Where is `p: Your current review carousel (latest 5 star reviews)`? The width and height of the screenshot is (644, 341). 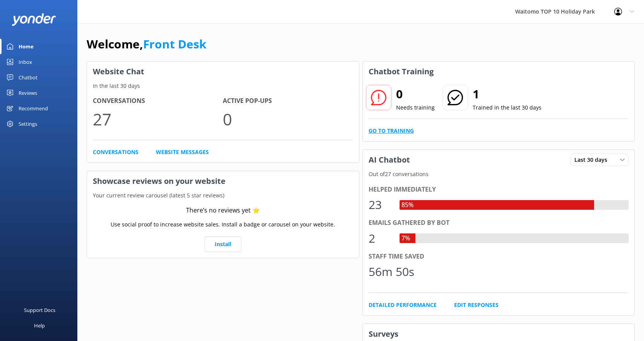 p: Your current review carousel (latest 5 star reviews) is located at coordinates (223, 196).